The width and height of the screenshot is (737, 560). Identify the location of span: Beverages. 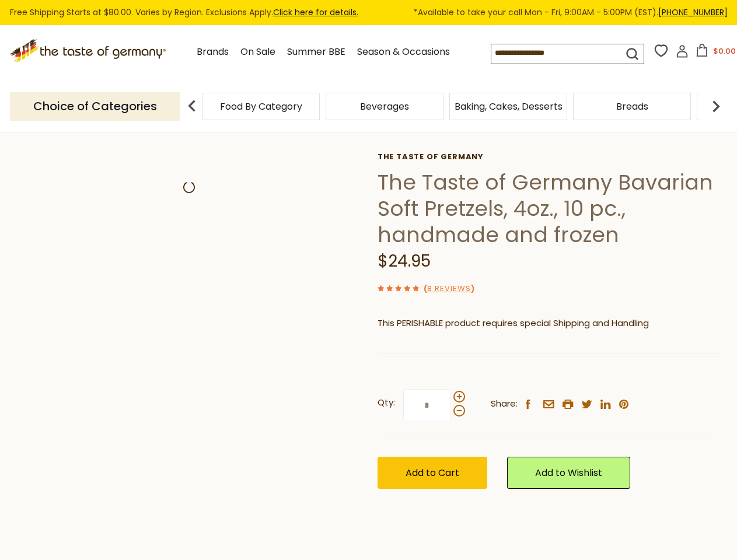
(385, 106).